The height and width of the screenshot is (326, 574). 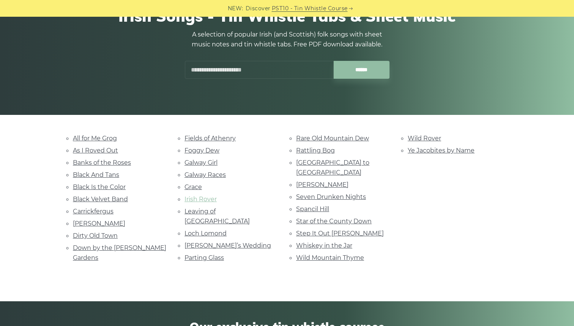 I want to click on a: Foggy Dew, so click(x=202, y=150).